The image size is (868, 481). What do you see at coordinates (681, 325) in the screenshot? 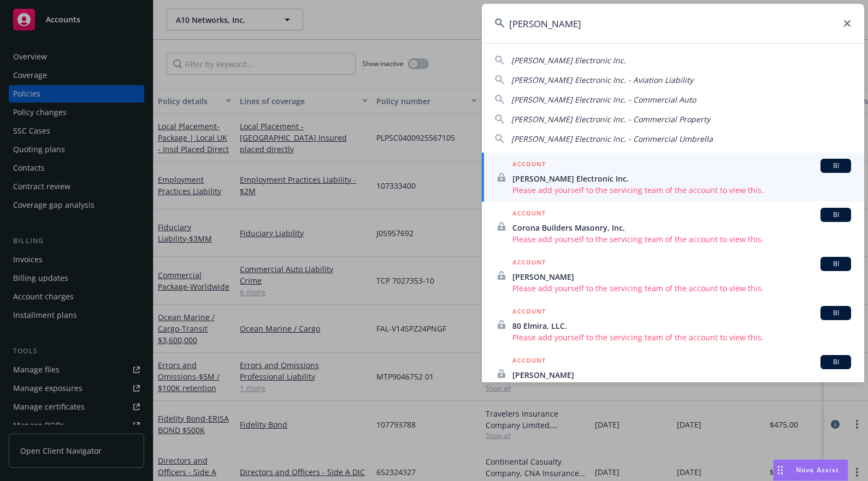
I see `span: 80 Elmira, LLC.` at bounding box center [681, 325].